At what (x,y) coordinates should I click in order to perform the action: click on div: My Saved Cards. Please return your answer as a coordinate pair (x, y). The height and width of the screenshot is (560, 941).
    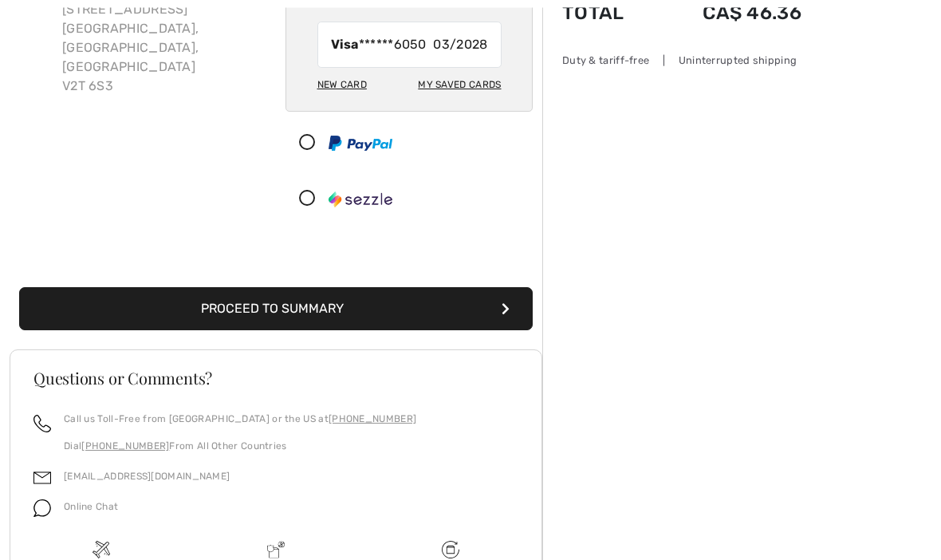
    Looking at the image, I should click on (459, 85).